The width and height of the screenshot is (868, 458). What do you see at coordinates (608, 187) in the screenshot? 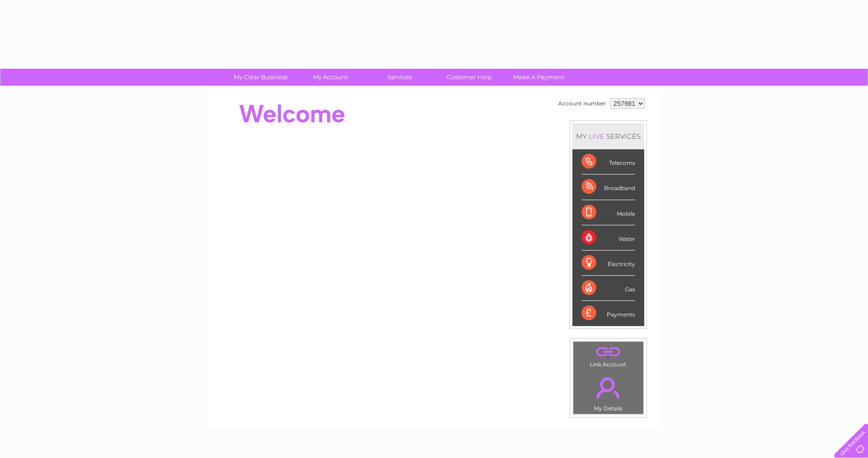
I see `div: Broadband` at bounding box center [608, 187].